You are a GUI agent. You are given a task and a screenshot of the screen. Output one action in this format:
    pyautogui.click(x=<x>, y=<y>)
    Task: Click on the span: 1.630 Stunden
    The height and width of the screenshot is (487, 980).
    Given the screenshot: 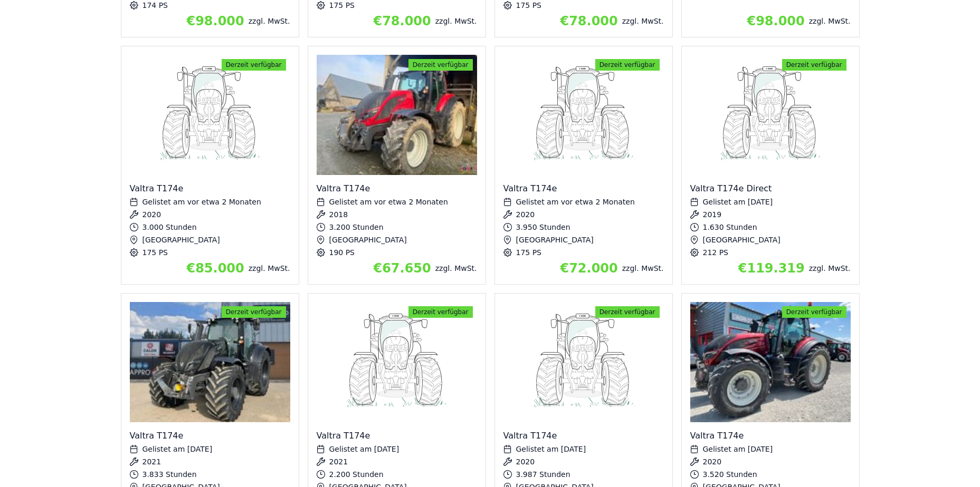 What is the action you would take?
    pyautogui.click(x=730, y=227)
    